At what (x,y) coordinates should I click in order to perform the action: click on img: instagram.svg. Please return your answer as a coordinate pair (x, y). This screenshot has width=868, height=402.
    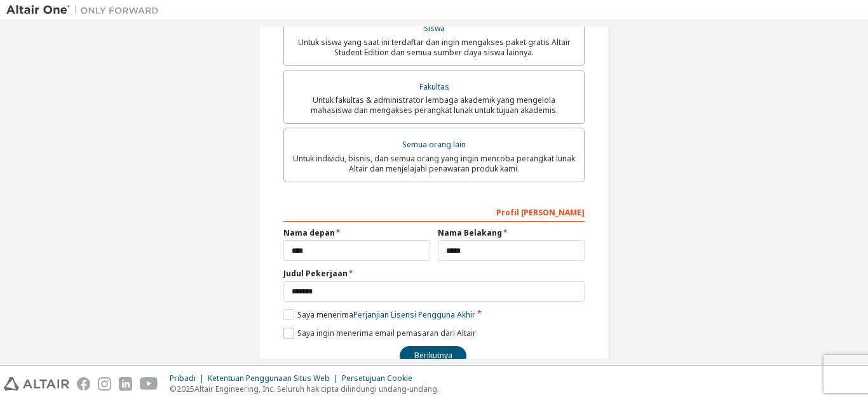
    Looking at the image, I should click on (104, 384).